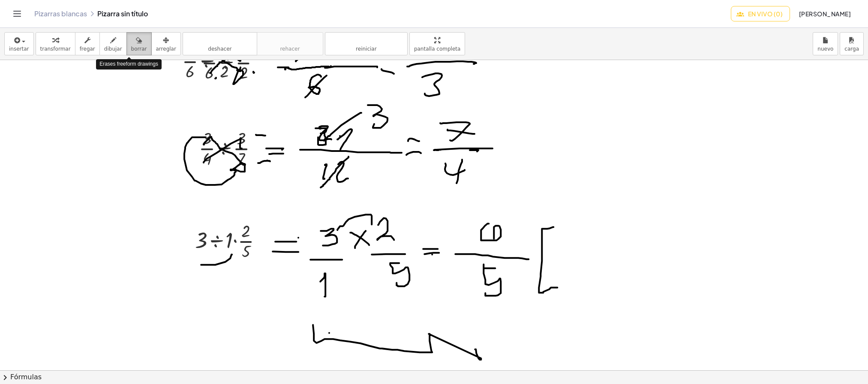 The width and height of the screenshot is (868, 384). What do you see at coordinates (852, 44) in the screenshot?
I see `button: carga` at bounding box center [852, 44].